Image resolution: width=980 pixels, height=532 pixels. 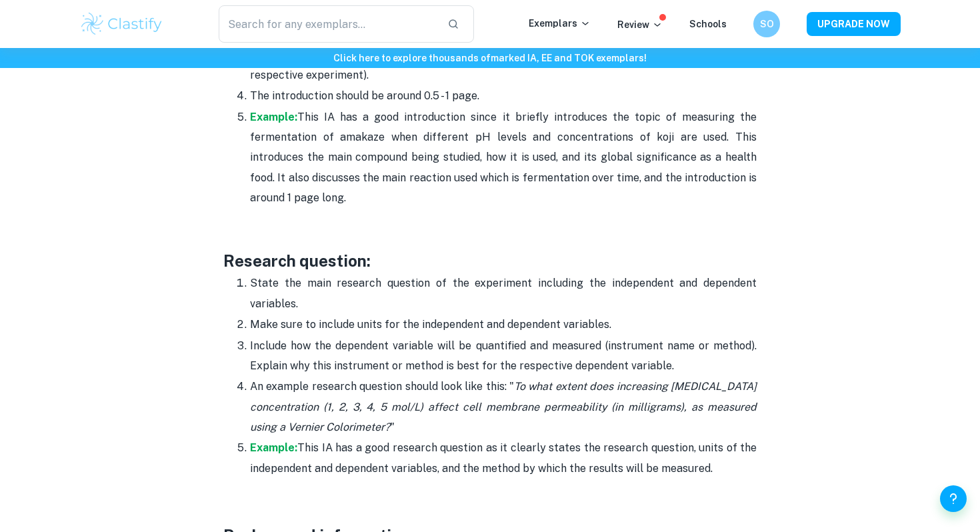 What do you see at coordinates (559, 23) in the screenshot?
I see `p: Exemplars` at bounding box center [559, 23].